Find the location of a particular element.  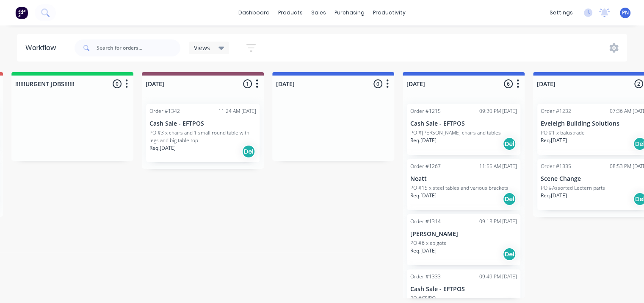

p: PO #15 x steel tables and various brackets is located at coordinates (460, 188).